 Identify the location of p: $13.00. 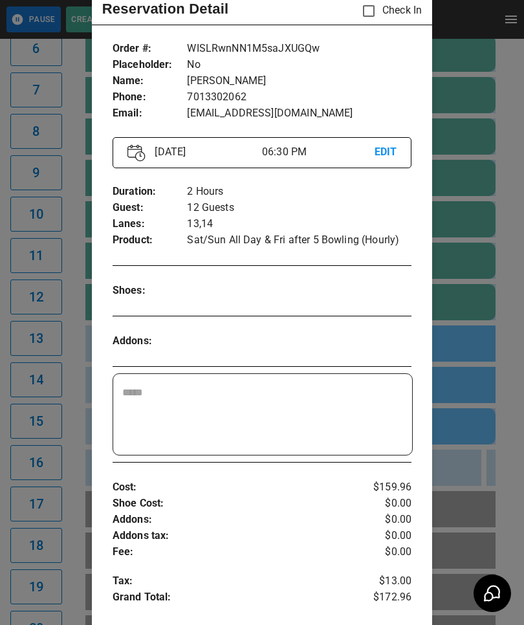
(386, 581).